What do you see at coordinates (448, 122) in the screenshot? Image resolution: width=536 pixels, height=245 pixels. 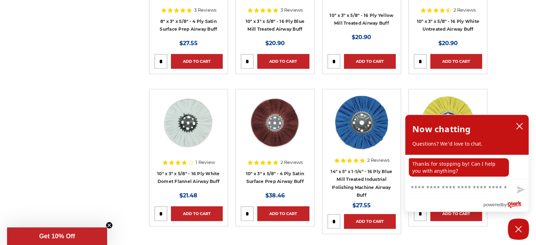 I see `img: 14 inch yellow mill treated Polishing Machine Airway Buff` at bounding box center [448, 122].